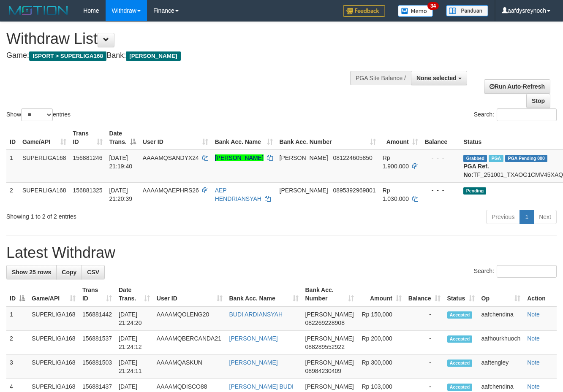 Image resolution: width=563 pixels, height=392 pixels. Describe the element at coordinates (540, 295) in the screenshot. I see `th: Action` at that location.